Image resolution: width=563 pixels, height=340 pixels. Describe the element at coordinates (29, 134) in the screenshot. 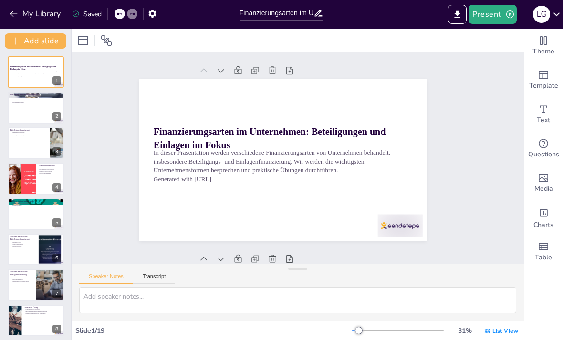

I see `p: Anteile am Unternehmen` at that location.